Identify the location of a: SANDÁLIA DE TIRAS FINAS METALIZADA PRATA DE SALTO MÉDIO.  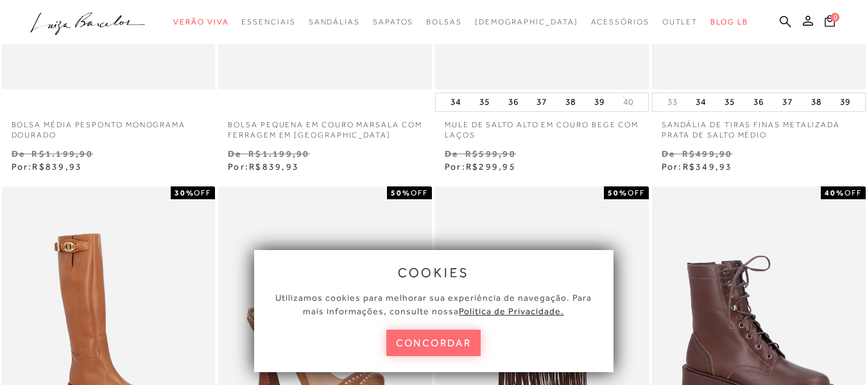
(759, 126).